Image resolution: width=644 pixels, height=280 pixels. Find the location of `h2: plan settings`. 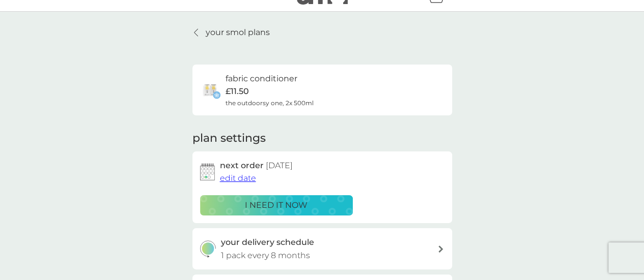

h2: plan settings is located at coordinates (229, 138).